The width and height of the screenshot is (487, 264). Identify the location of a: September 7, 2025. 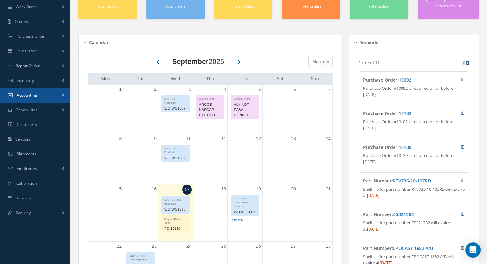
(329, 89).